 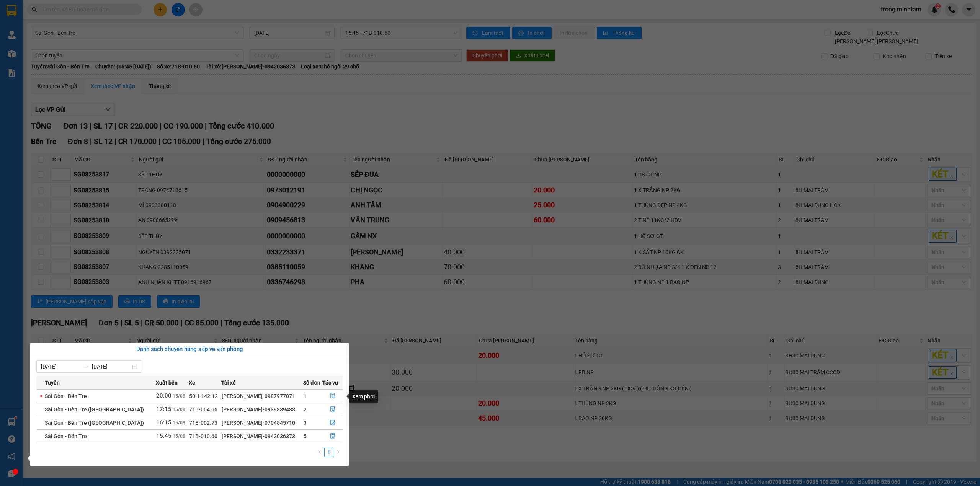 What do you see at coordinates (52, 382) in the screenshot?
I see `span: Tuyến` at bounding box center [52, 382].